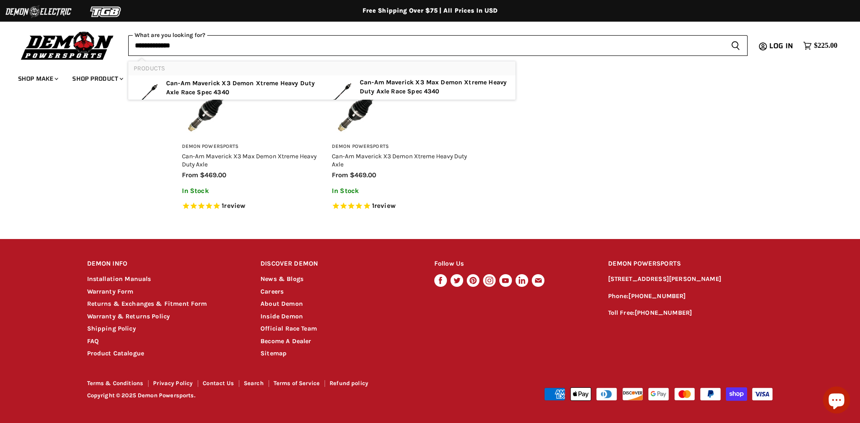 The image size is (860, 423). I want to click on li: products: Can-Am Maverick X3 Max Demon Xtreme Heavy Duty Axle Race Spec 4340, so click(418, 107).